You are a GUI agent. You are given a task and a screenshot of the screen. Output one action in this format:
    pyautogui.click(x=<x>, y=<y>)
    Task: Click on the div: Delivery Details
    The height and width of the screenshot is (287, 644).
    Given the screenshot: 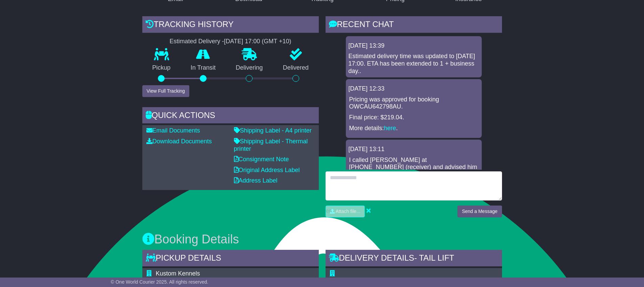 What is the action you would take?
    pyautogui.click(x=414, y=259)
    